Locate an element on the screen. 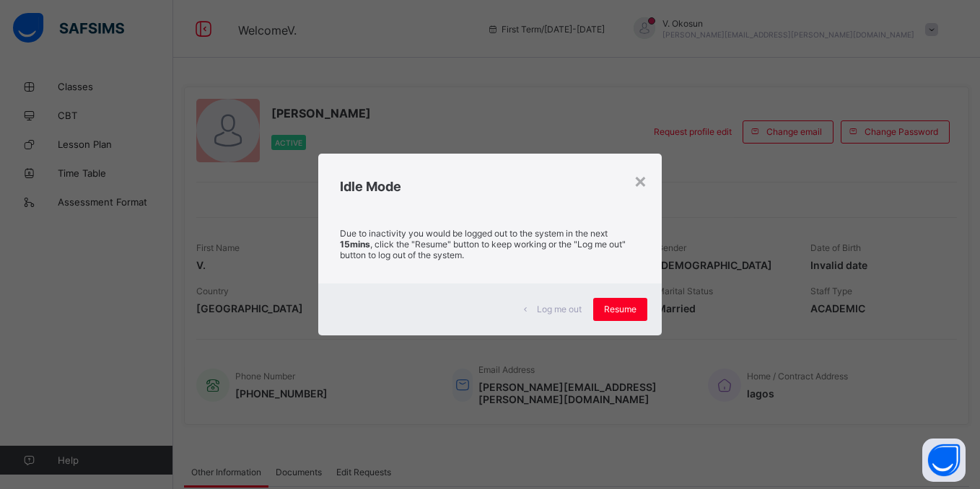 This screenshot has width=980, height=489. p: Due to inactivity you would be logged out to the system in the next , click the "Resume" button t... is located at coordinates (489, 244).